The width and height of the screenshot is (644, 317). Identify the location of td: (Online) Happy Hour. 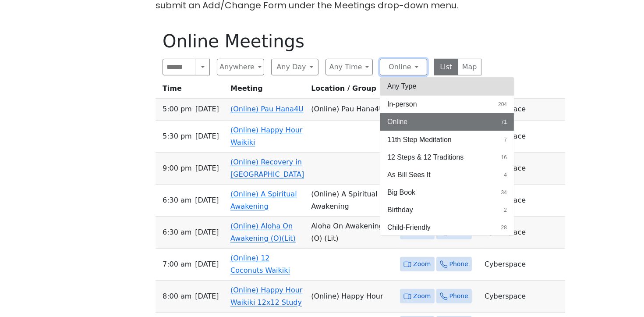
(351, 296).